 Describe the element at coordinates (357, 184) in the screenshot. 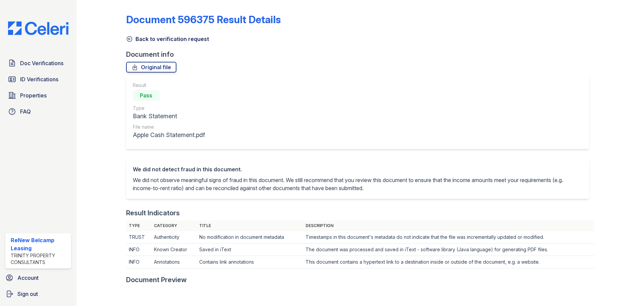

I see `p: We did not observe meaningful signs of fraud in this document. We still recommend that you review...` at that location.